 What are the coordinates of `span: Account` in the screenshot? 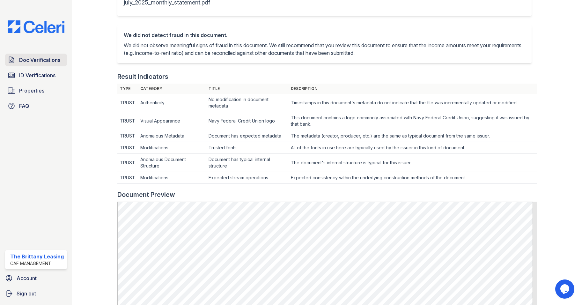 It's located at (26, 278).